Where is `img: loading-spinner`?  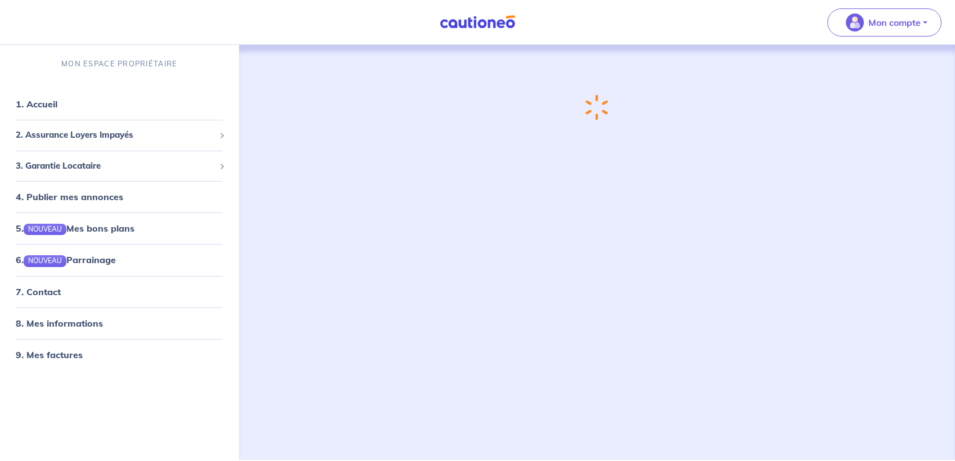
img: loading-spinner is located at coordinates (597, 107).